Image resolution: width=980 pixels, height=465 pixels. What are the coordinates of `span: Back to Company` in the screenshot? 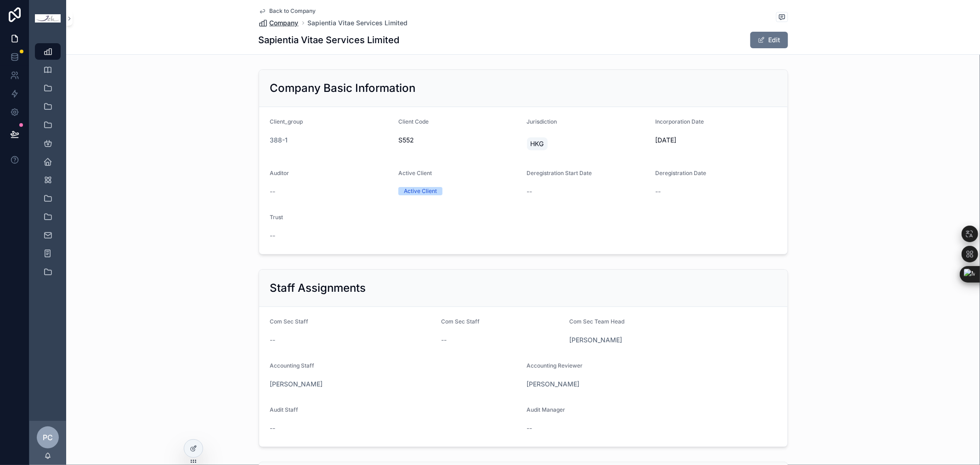 It's located at (293, 11).